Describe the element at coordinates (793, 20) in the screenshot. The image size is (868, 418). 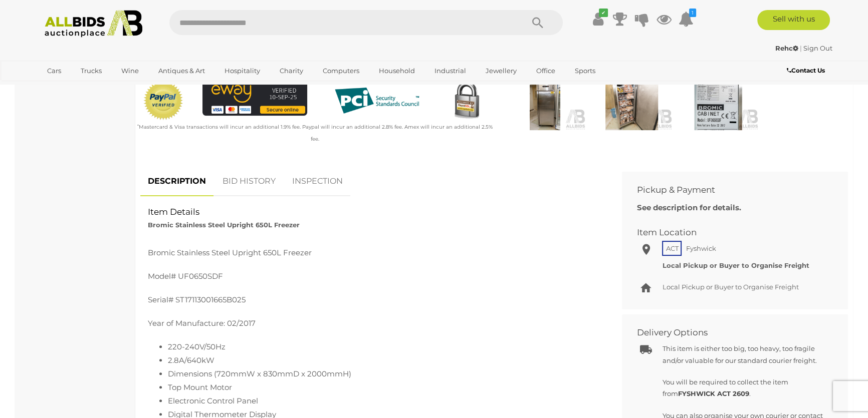
I see `a: Sell with us` at that location.